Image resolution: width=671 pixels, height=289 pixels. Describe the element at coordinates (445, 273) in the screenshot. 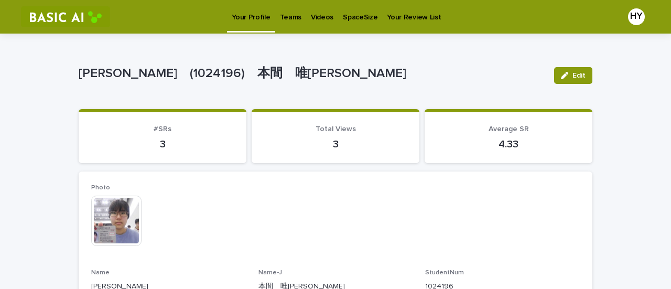

I see `span: StudentNum` at that location.